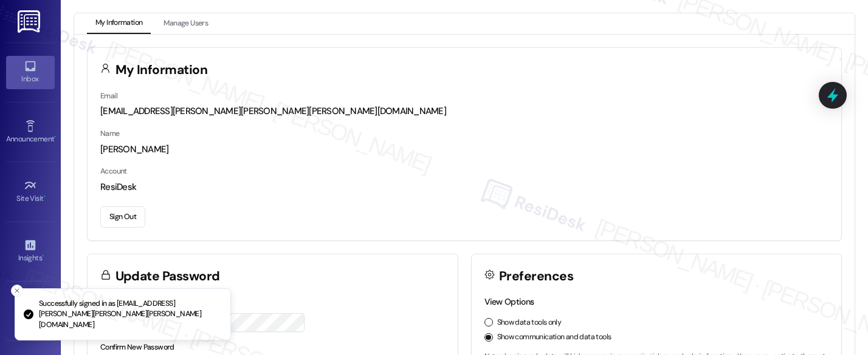  What do you see at coordinates (510, 301) in the screenshot?
I see `label: View Options` at bounding box center [510, 301].